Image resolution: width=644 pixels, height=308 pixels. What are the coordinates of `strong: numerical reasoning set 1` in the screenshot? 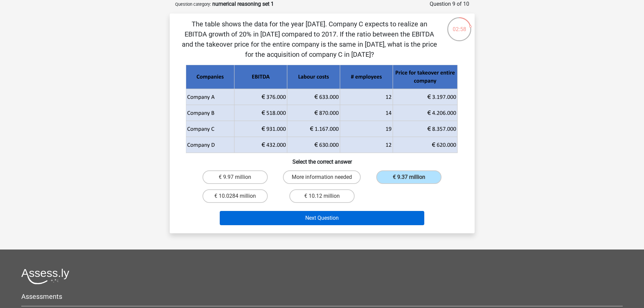 It's located at (243, 4).